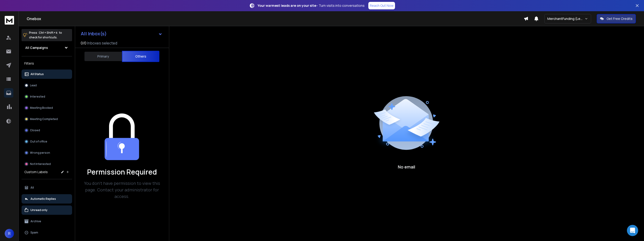 The image size is (644, 241). Describe the element at coordinates (47, 108) in the screenshot. I see `button: Meeting Booked` at that location.